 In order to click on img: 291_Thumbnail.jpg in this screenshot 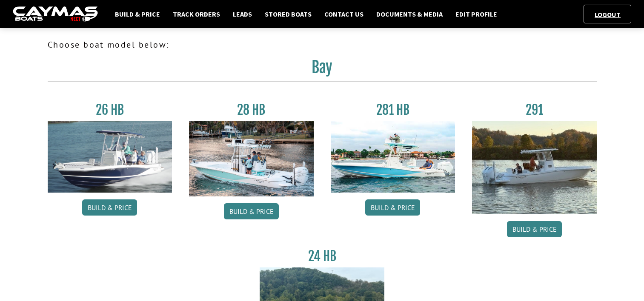, I will do `click(534, 168)`.